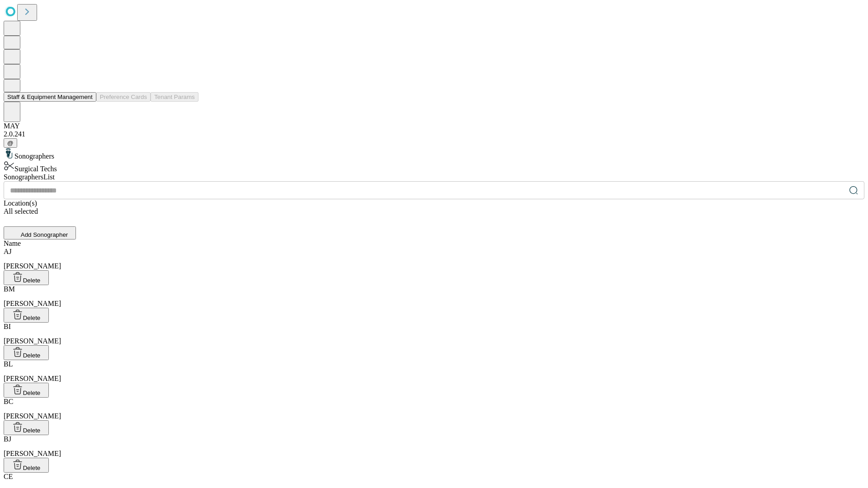 This screenshot has width=868, height=488. Describe the element at coordinates (175, 97) in the screenshot. I see `button: Tenant Params` at that location.